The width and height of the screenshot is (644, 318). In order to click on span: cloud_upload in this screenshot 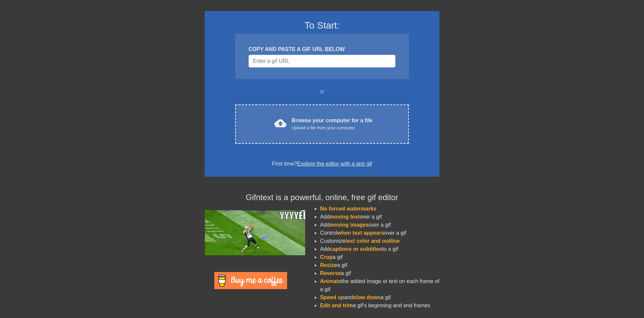, I will do `click(281, 123)`.